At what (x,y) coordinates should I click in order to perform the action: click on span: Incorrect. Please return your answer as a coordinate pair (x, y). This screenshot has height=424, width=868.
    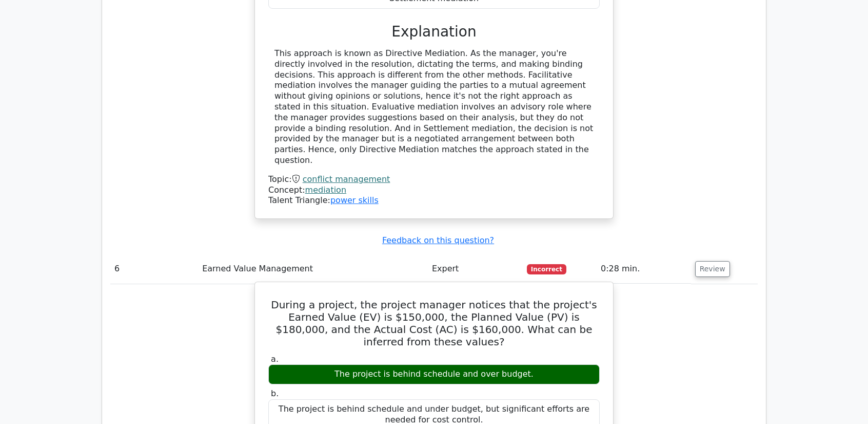
    Looking at the image, I should click on (546, 269).